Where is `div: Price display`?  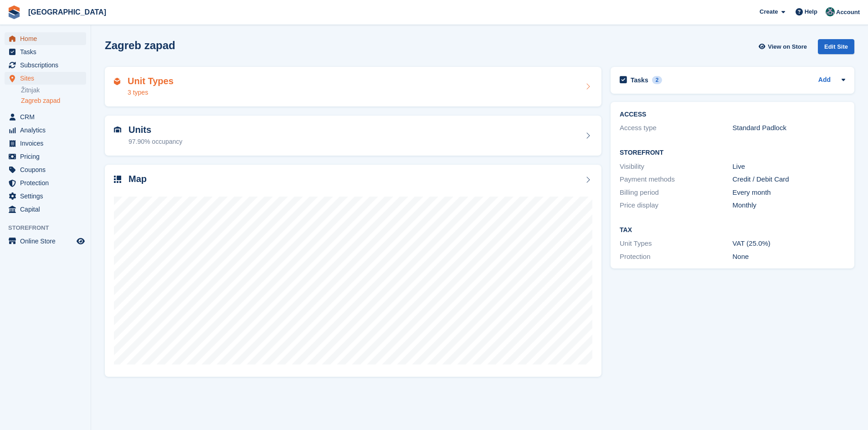 div: Price display is located at coordinates (676, 205).